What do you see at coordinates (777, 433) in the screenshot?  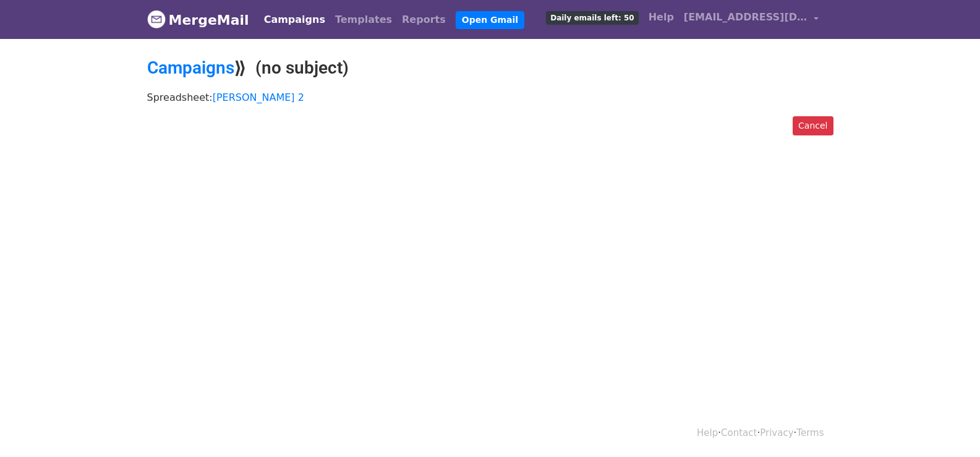 I see `a: Privacy` at bounding box center [777, 433].